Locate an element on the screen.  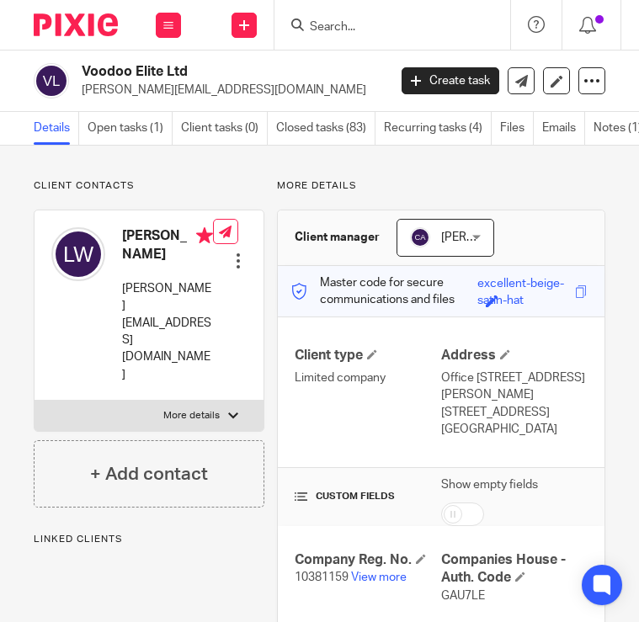
h4: Company Reg. No. is located at coordinates (368, 560).